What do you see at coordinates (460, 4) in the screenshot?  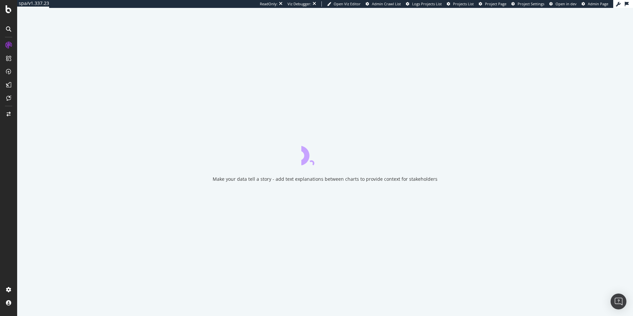 I see `a: Projects List` at bounding box center [460, 4].